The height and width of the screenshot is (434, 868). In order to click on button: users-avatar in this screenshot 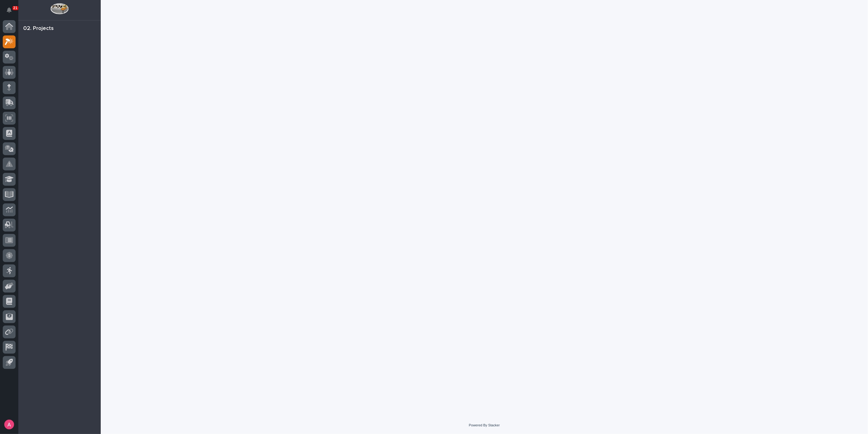, I will do `click(9, 425)`.